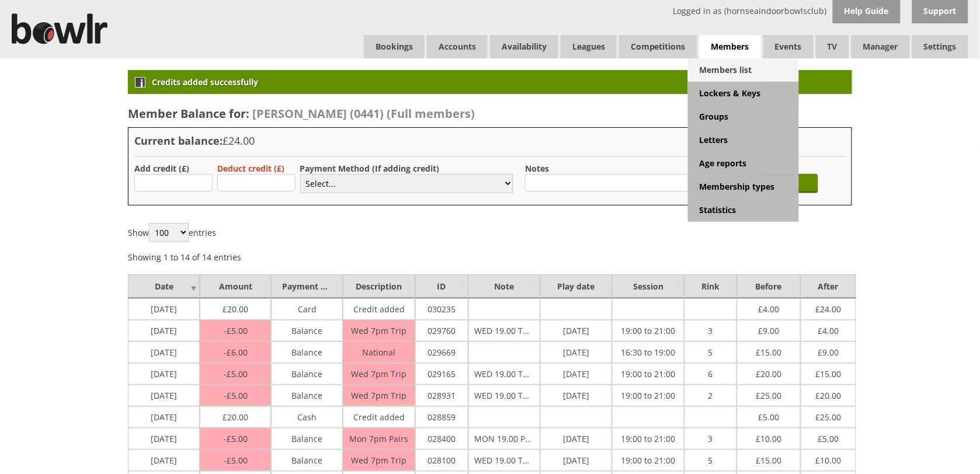  I want to click on td: Before : activate to sort column ascending, so click(768, 286).